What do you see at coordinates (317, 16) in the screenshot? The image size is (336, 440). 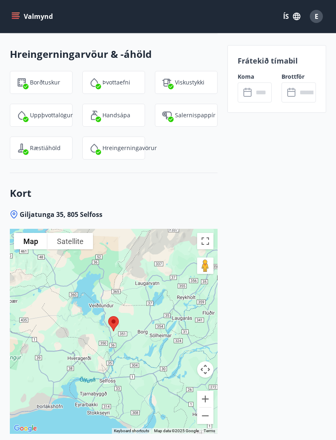 I see `button: E` at bounding box center [317, 16].